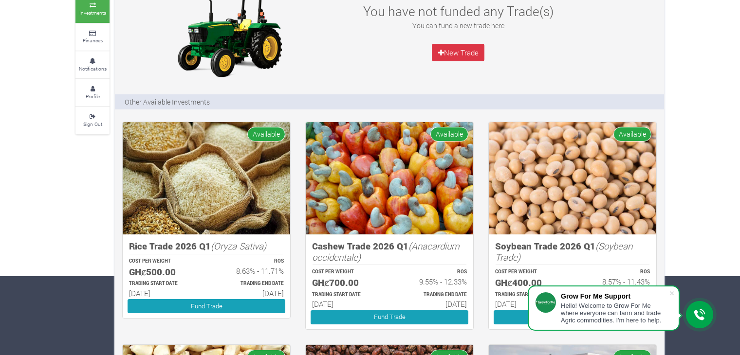 The width and height of the screenshot is (740, 355). I want to click on h3: You have not funded any Trade(s), so click(458, 11).